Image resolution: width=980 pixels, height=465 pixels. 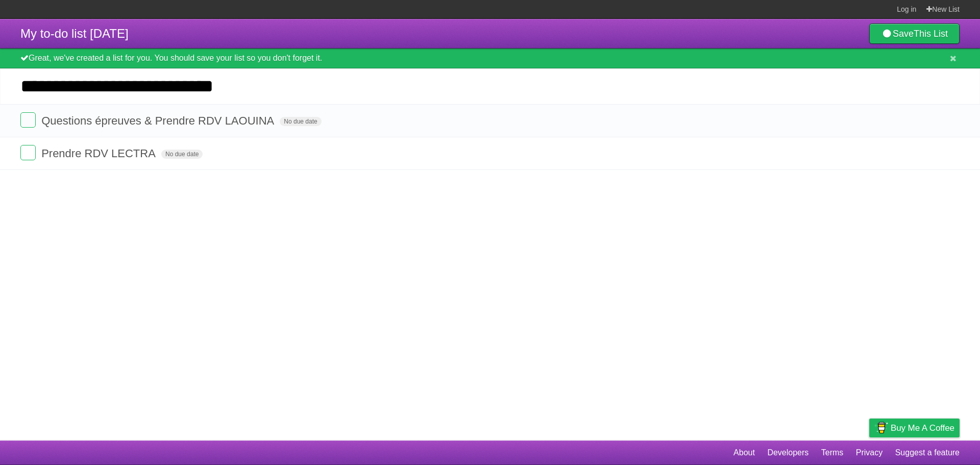 What do you see at coordinates (931, 34) in the screenshot?
I see `b: This List` at bounding box center [931, 34].